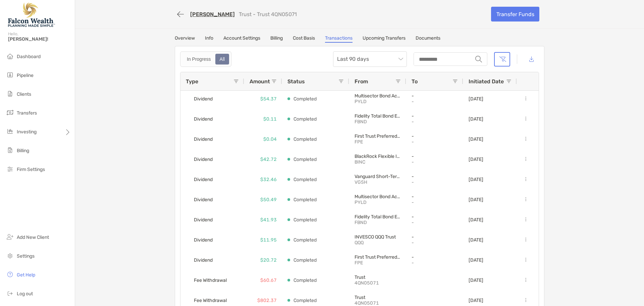 The width and height of the screenshot is (644, 306). Describe the element at coordinates (10, 94) in the screenshot. I see `img: clients icon` at that location.